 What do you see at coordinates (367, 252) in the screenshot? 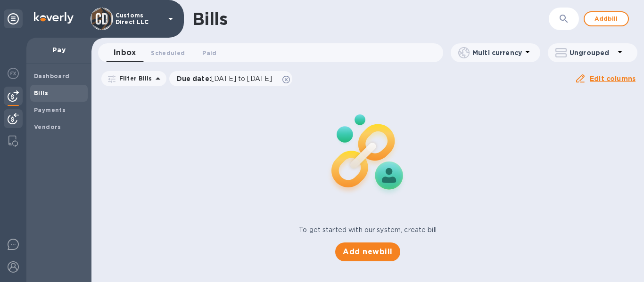
I see `button: Add newbill` at bounding box center [367, 252].